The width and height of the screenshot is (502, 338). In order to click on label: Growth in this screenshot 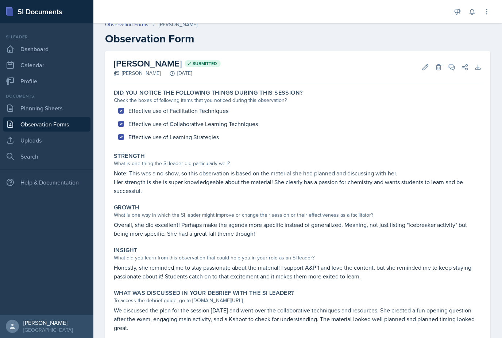, I will do `click(127, 207)`.